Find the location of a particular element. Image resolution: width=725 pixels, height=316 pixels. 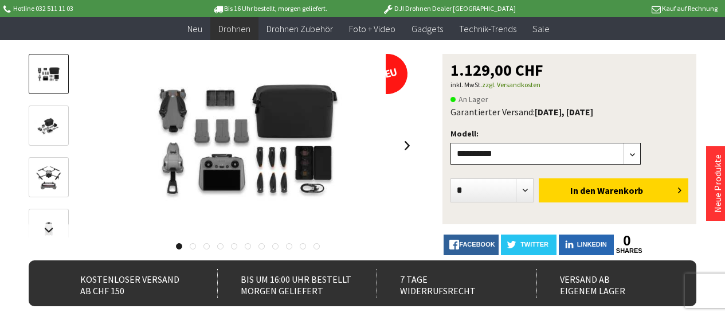

div: 7 Tage Widerrufsrecht is located at coordinates (447, 283).